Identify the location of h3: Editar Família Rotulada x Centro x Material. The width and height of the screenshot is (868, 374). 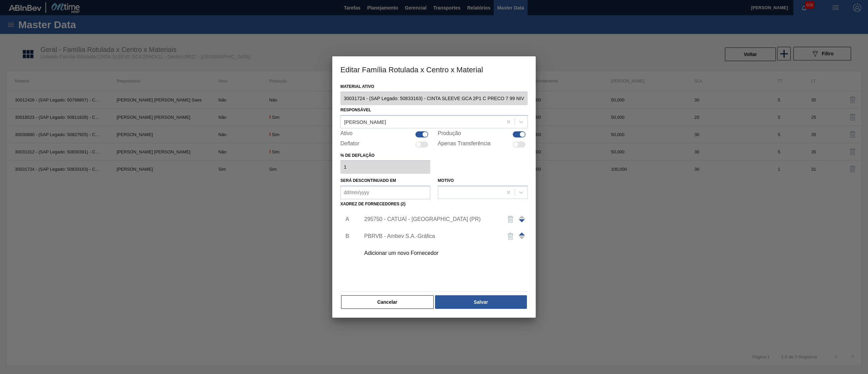
(434, 69).